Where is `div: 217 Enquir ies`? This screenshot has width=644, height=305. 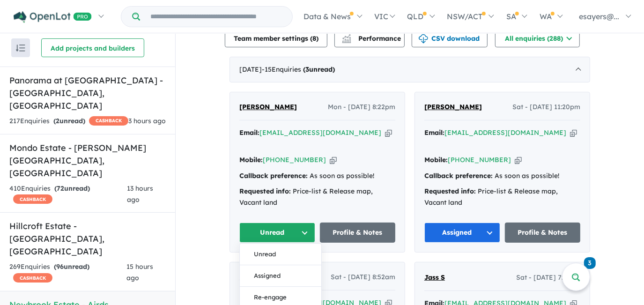 div: 217 Enquir ies is located at coordinates (69, 121).